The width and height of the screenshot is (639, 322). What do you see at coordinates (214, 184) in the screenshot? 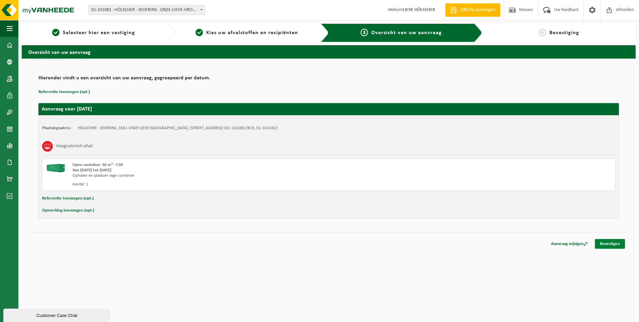
I see `div: Aantal: 1` at bounding box center [214, 184].